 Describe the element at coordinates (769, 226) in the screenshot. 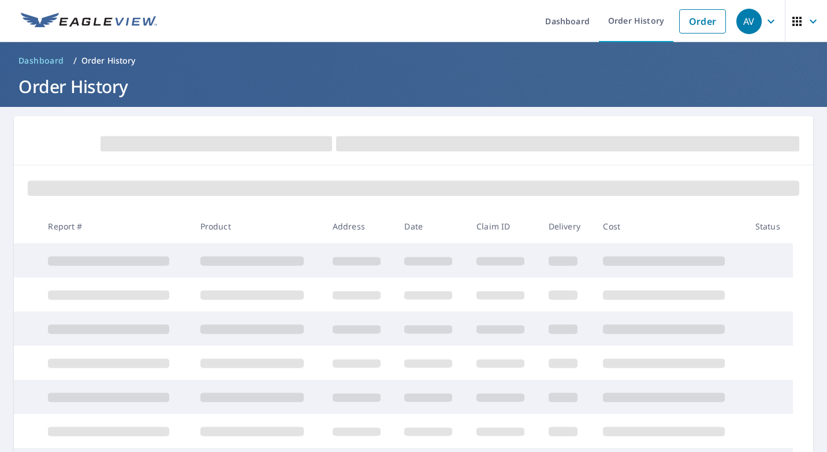

I see `th: Status` at that location.